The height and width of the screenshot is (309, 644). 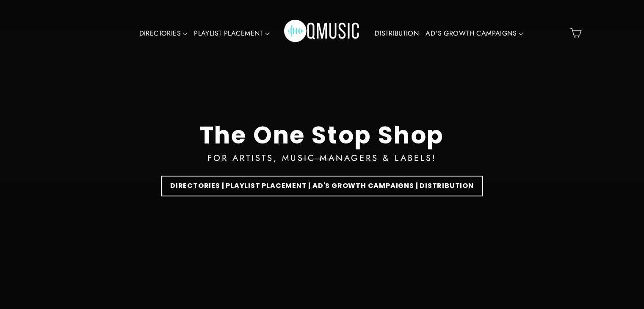 I want to click on a: DISTRIBUTION, so click(x=397, y=33).